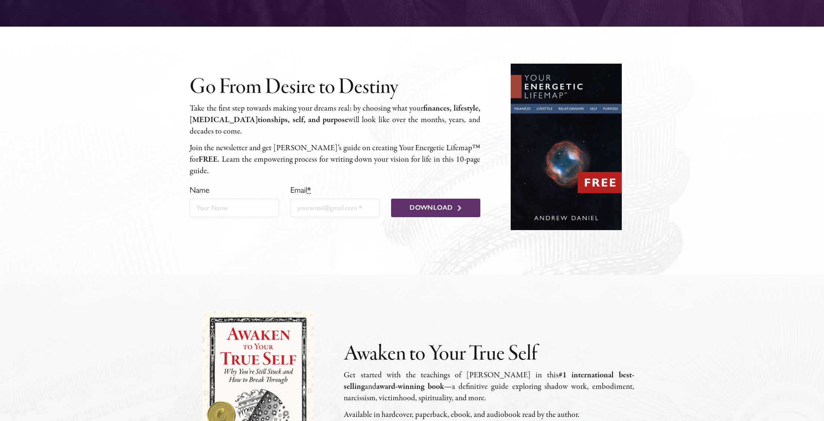 The width and height of the screenshot is (824, 421). What do you see at coordinates (489, 355) in the screenshot?
I see `h2: Awaken to Your True Self` at bounding box center [489, 355].